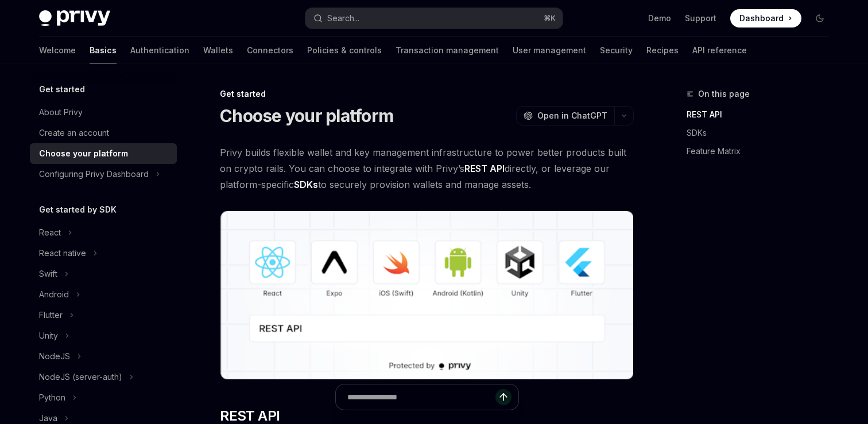 Image resolution: width=868 pixels, height=424 pixels. What do you see at coordinates (719, 50) in the screenshot?
I see `a: API reference` at bounding box center [719, 50].